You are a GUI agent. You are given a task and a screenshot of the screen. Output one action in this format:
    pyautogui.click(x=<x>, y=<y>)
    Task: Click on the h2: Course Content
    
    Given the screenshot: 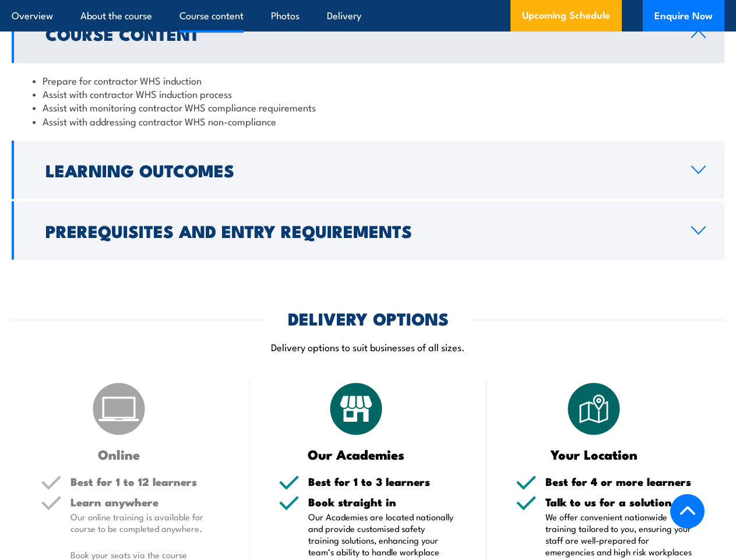 What is the action you would take?
    pyautogui.click(x=359, y=33)
    